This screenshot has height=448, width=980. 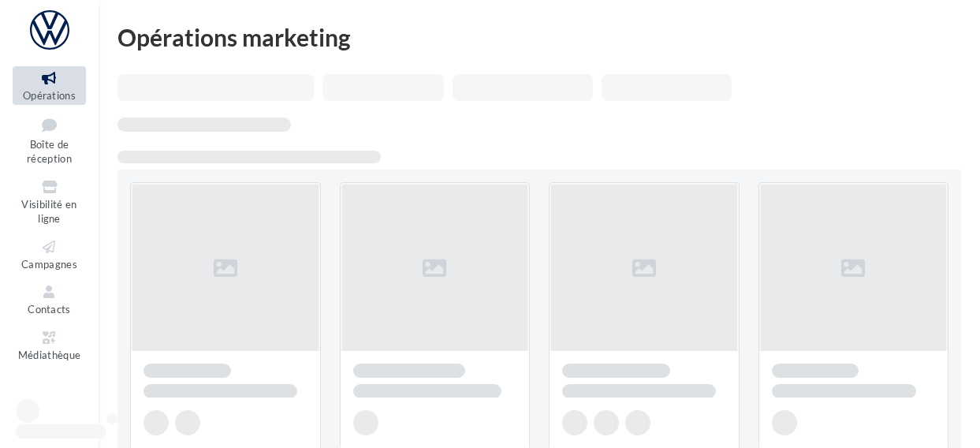 I want to click on a: Opérations, so click(x=49, y=85).